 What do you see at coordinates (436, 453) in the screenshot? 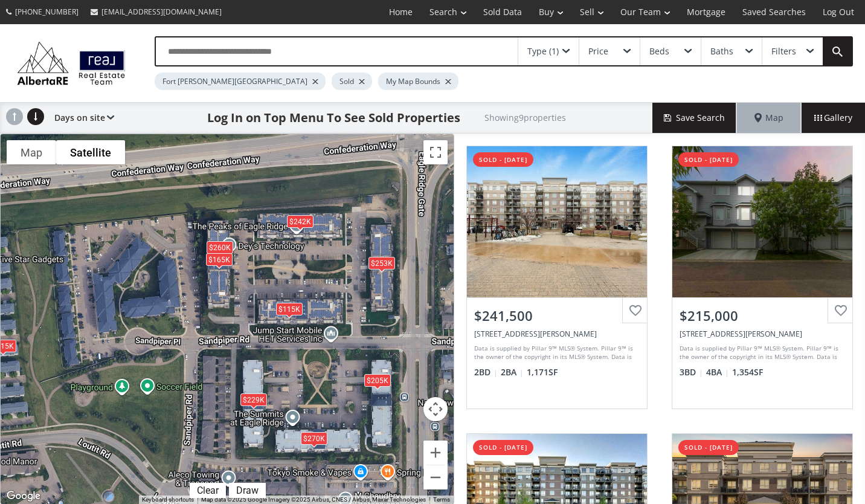
I see `button: Zoom in` at bounding box center [436, 453].